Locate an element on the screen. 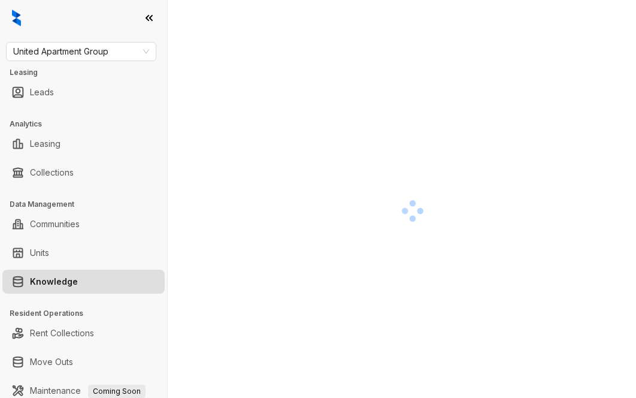 The height and width of the screenshot is (398, 636). span: Coming Soon is located at coordinates (117, 391).